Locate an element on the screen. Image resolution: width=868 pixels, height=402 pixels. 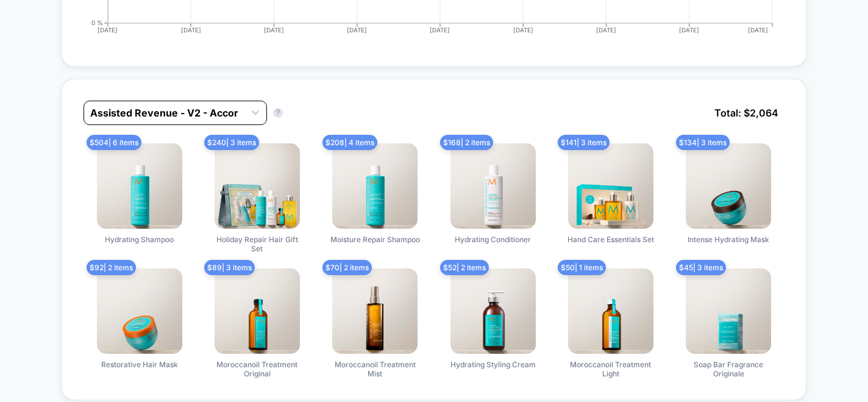
span: $ 168 | 2 items is located at coordinates (466, 142).